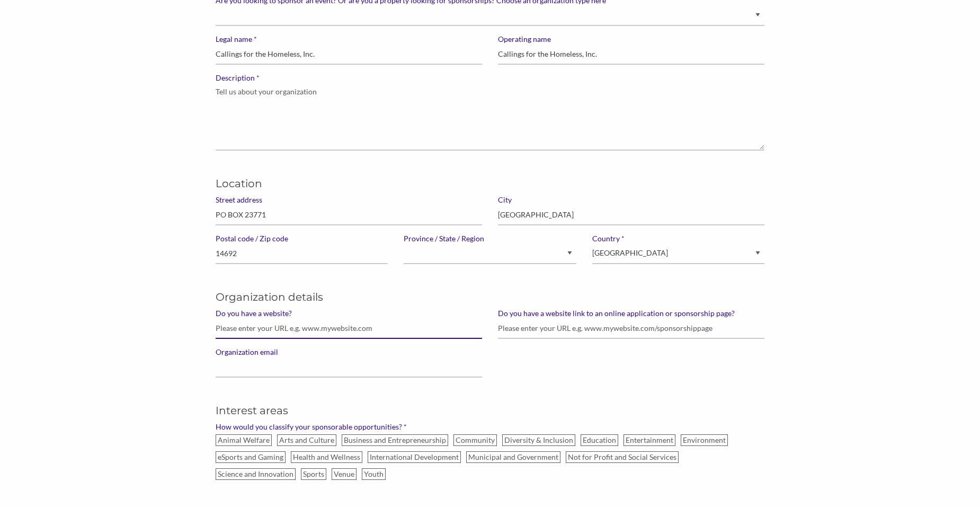 The height and width of the screenshot is (507, 980). I want to click on label: Arts and Culture, so click(307, 440).